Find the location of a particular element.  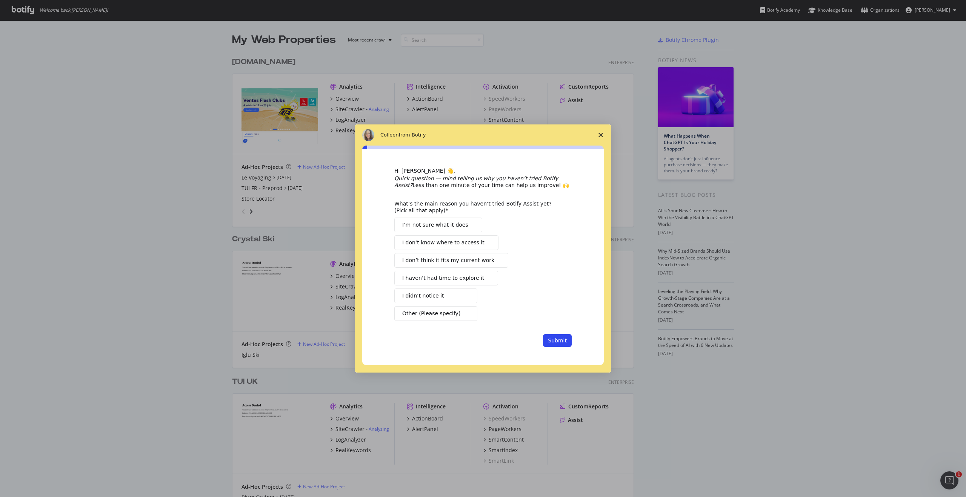

span: I’m not sure what it does is located at coordinates (435, 225).